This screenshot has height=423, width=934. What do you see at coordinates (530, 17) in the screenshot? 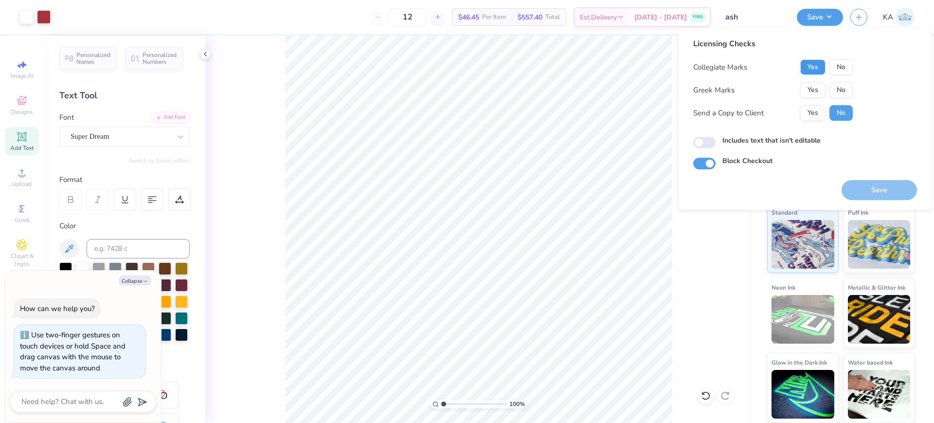
I see `span: $557.40` at bounding box center [530, 17].